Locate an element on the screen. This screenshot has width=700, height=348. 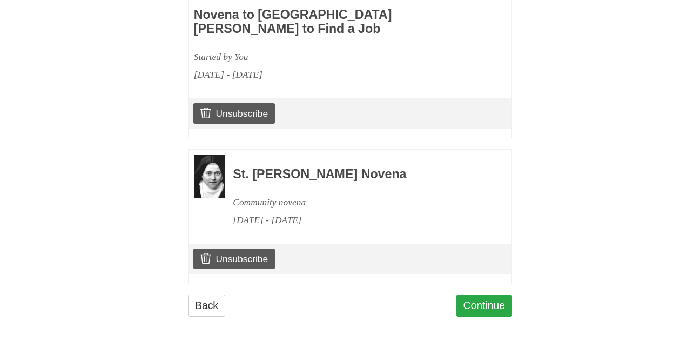
a: Back is located at coordinates (206, 305).